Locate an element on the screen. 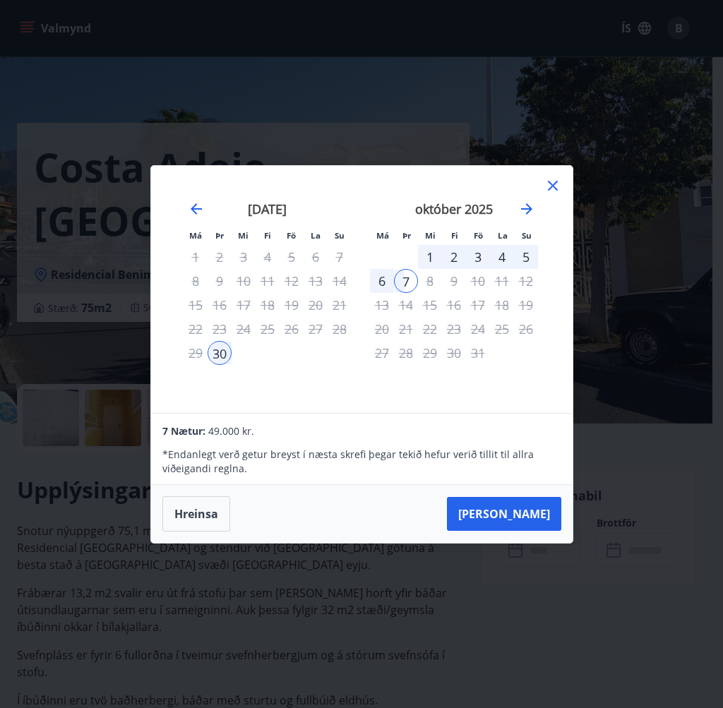 The width and height of the screenshot is (723, 708). td: Not available. mánudagur, 22. september 2025 is located at coordinates (196, 329).